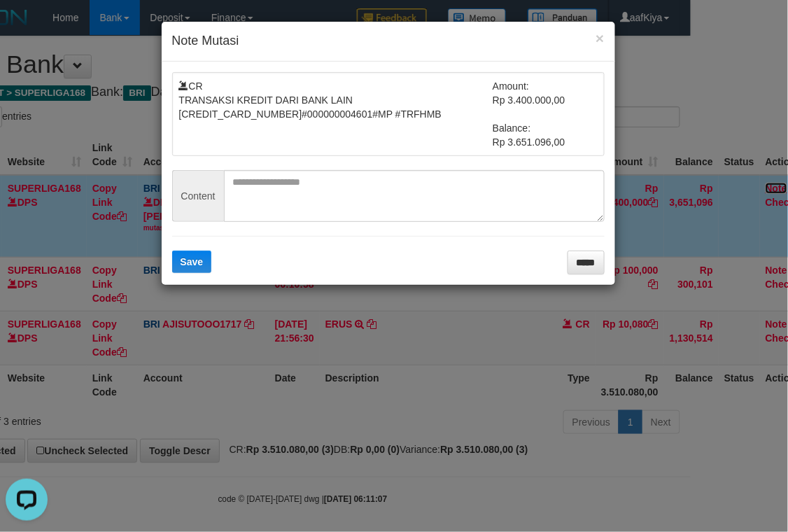 Image resolution: width=788 pixels, height=532 pixels. Describe the element at coordinates (388, 41) in the screenshot. I see `h4: Note Mutasi` at that location.